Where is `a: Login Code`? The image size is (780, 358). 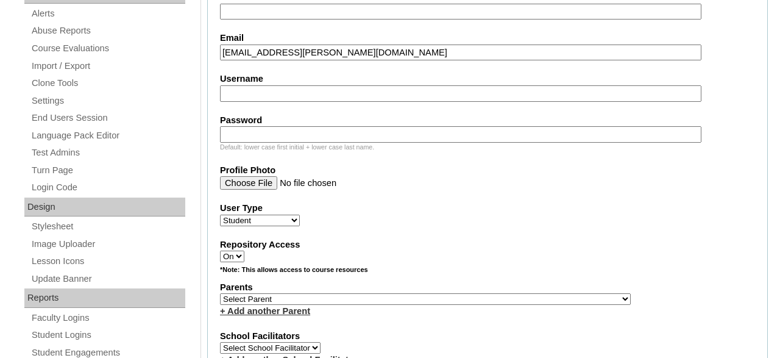
a: Login Code is located at coordinates (108, 187).